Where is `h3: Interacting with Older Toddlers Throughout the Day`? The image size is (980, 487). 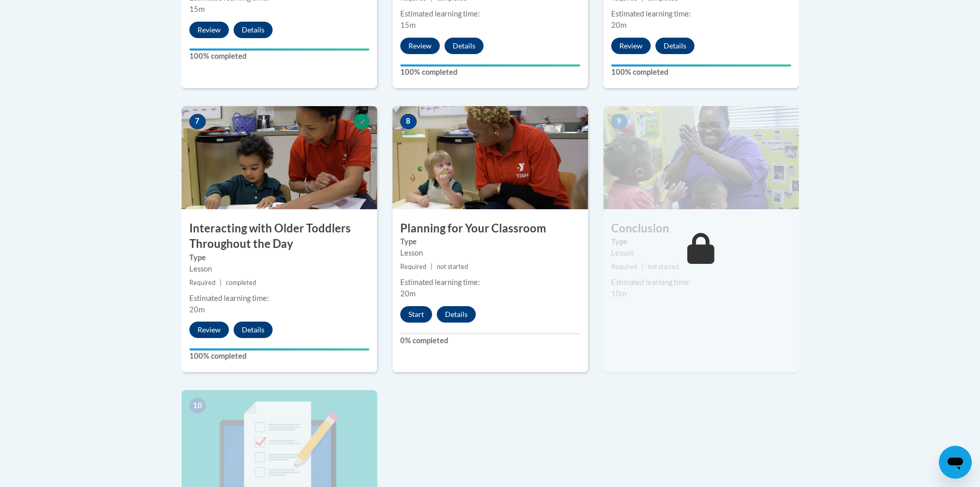 h3: Interacting with Older Toddlers Throughout the Day is located at coordinates (280, 237).